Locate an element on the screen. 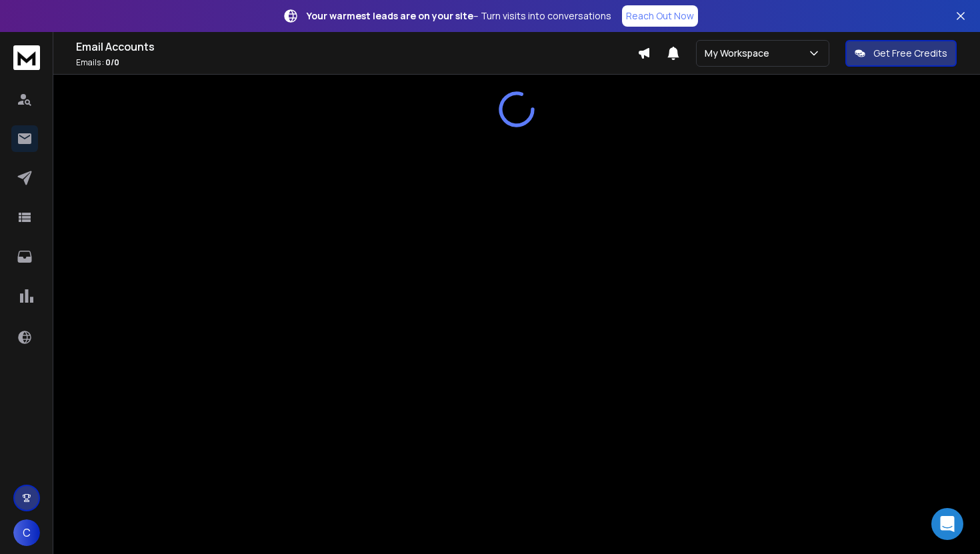  strong: Your warmest leads are on your site is located at coordinates (390, 15).